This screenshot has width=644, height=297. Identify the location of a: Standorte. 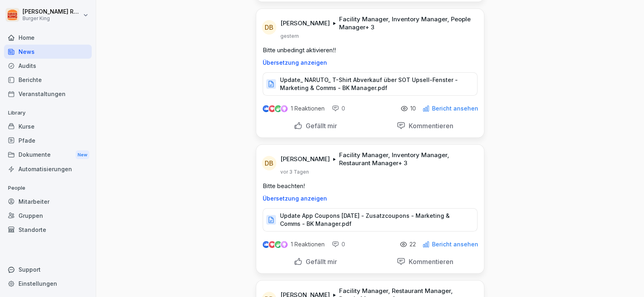
(48, 229).